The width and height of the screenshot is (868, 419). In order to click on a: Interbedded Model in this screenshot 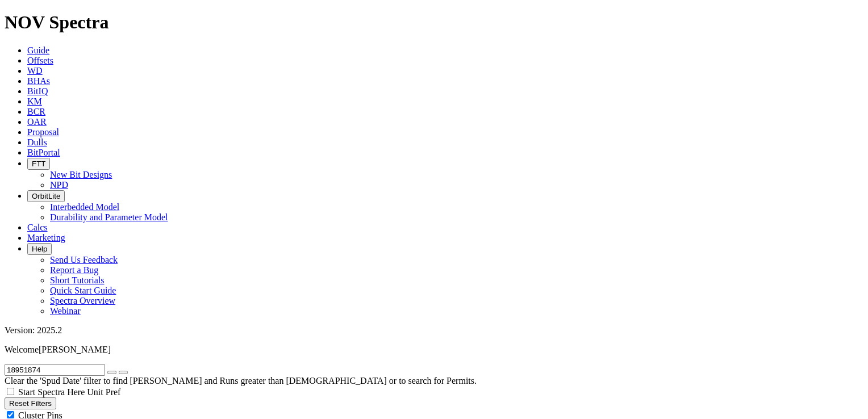, I will do `click(85, 206)`.